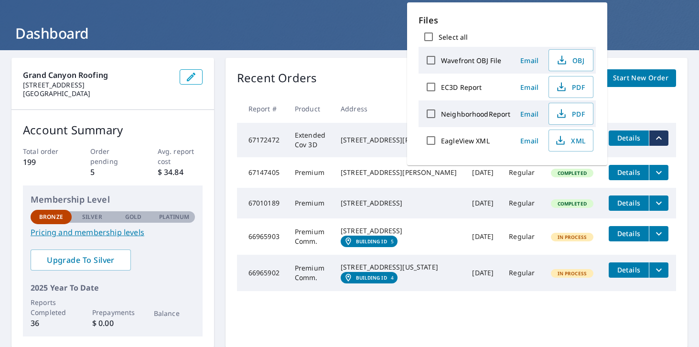 The height and width of the screenshot is (347, 699). What do you see at coordinates (465, 140) in the screenshot?
I see `label: EagleView XML` at bounding box center [465, 140].